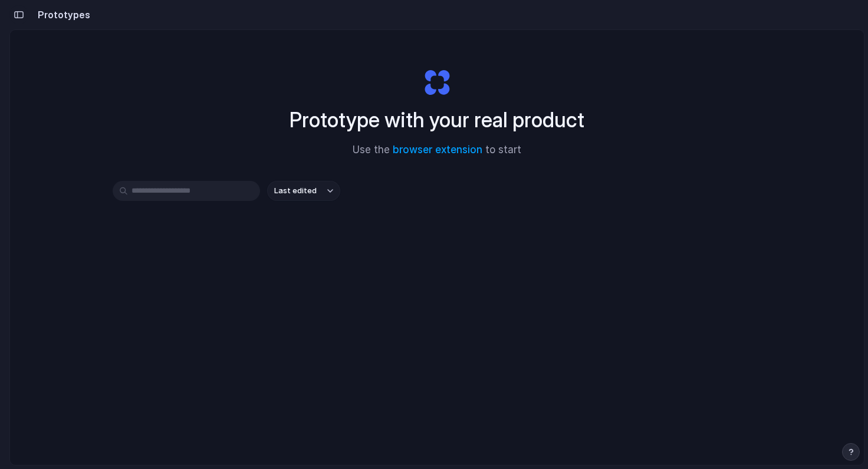  Describe the element at coordinates (438, 150) in the screenshot. I see `a: browser extension` at that location.